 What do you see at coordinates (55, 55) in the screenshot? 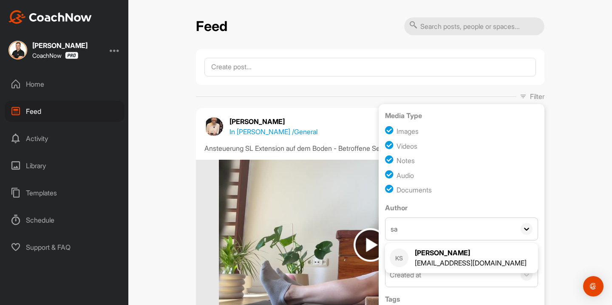
I see `div: CoachNow` at bounding box center [55, 55].